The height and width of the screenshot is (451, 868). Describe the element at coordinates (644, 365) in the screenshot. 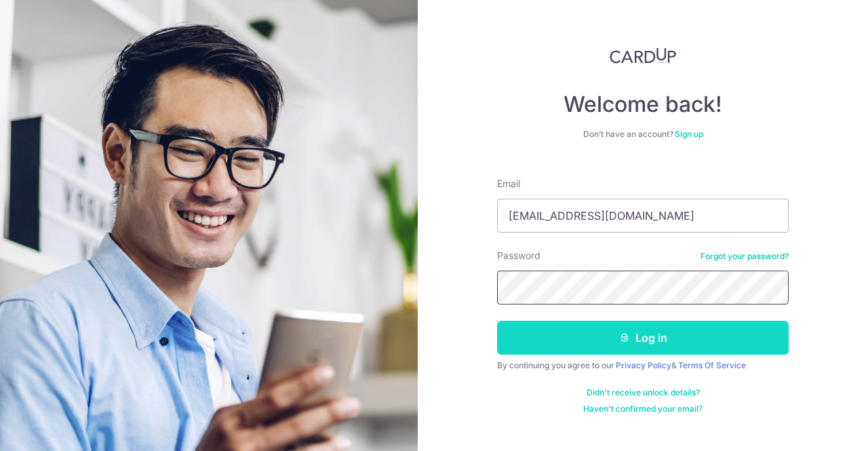

I see `a: Privacy Policy` at that location.